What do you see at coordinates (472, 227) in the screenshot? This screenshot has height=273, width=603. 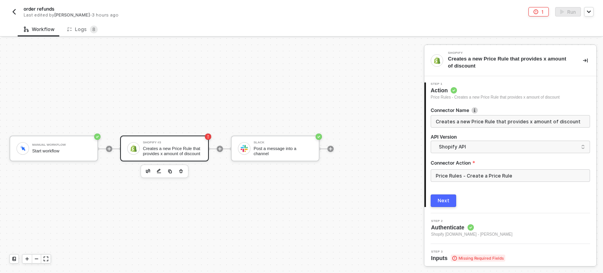 I see `span: Authenticate` at bounding box center [472, 227].